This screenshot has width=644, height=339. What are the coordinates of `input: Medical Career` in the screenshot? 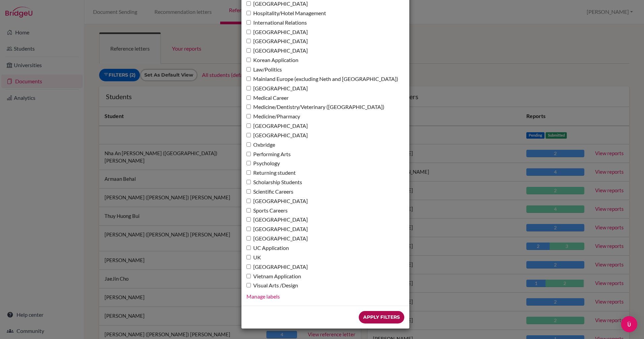 It's located at (249, 98).